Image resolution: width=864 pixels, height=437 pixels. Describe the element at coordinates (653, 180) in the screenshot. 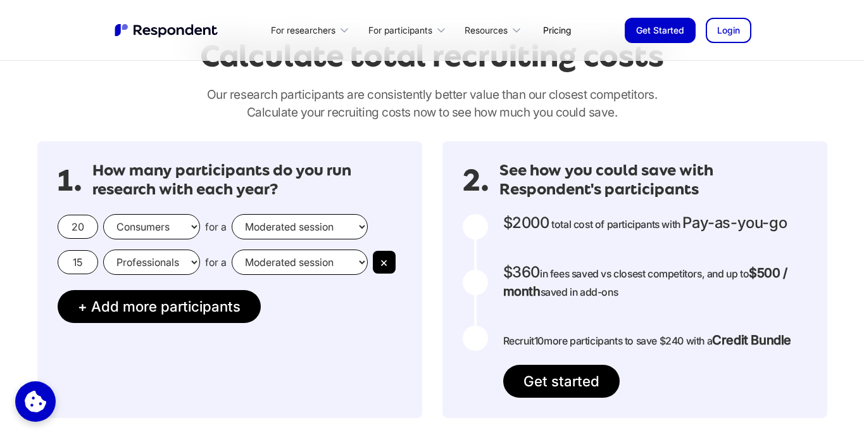

I see `h3: See how you could save with Respondent's participants` at that location.